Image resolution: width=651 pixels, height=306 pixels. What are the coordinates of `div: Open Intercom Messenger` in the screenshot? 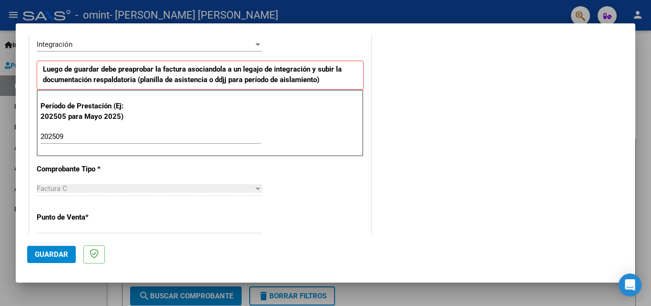 It's located at (631, 285).